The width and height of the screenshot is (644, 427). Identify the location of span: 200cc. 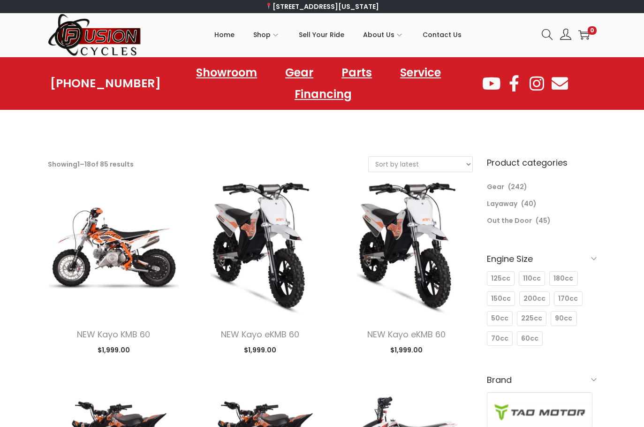
(534, 298).